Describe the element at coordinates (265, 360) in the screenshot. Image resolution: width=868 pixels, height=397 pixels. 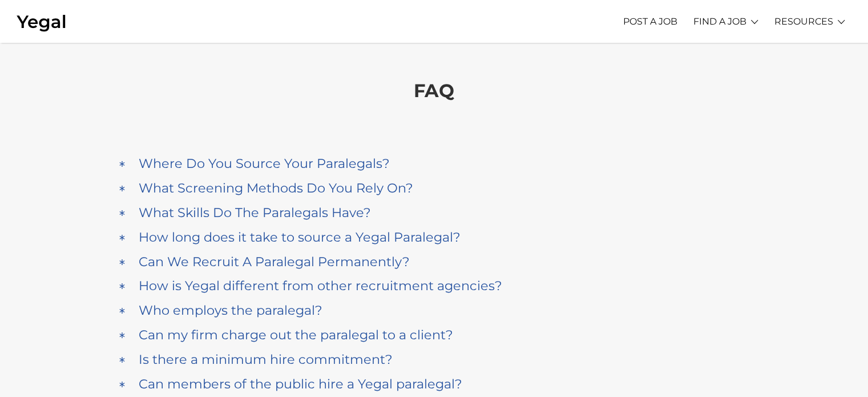
I see `h4: Is there a minimum hire commitment?` at that location.